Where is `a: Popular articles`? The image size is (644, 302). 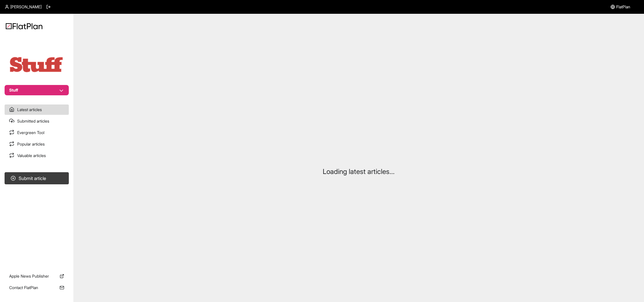
a: Popular articles is located at coordinates (37, 144).